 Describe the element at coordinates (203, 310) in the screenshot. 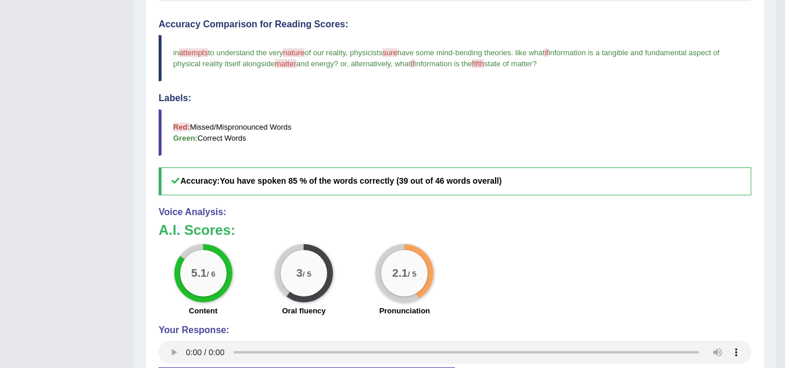

I see `label: Content` at that location.